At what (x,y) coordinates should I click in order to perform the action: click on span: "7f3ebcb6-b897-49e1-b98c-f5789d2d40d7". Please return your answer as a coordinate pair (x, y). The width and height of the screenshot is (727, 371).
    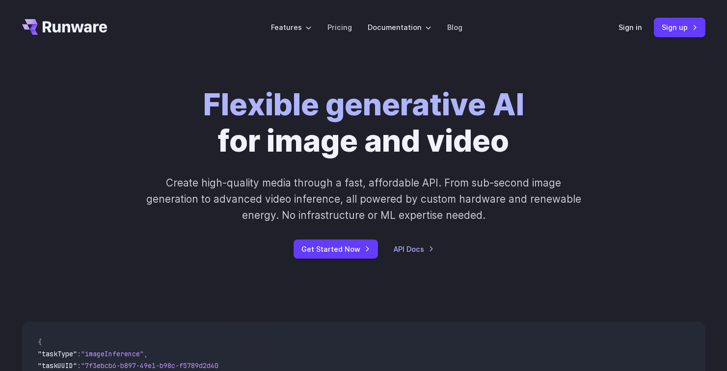
    Looking at the image, I should click on (156, 366).